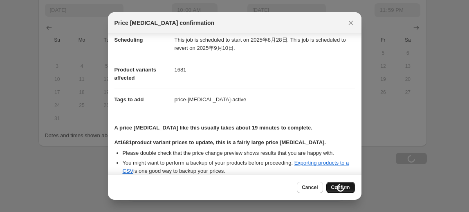 The height and width of the screenshot is (212, 469). I want to click on button: Close, so click(351, 23).